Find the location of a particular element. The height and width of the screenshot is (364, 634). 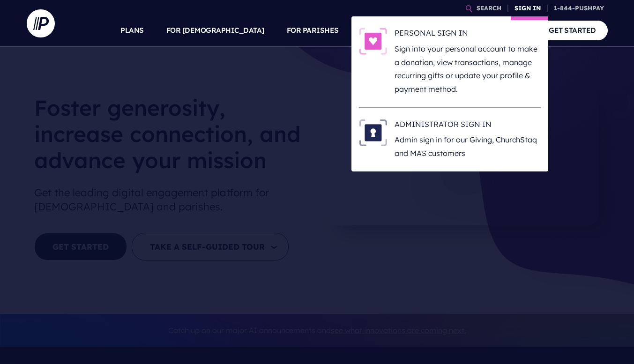

p: Admin sign in for our Giving, ChurchStaq and MAS customers is located at coordinates (468, 147).